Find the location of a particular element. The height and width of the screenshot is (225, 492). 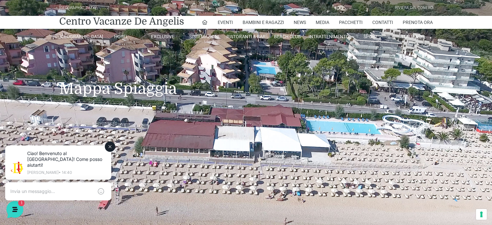

button: Le tue preferenze relative al consenso per le tecnologie di tracciamento is located at coordinates (482, 214).